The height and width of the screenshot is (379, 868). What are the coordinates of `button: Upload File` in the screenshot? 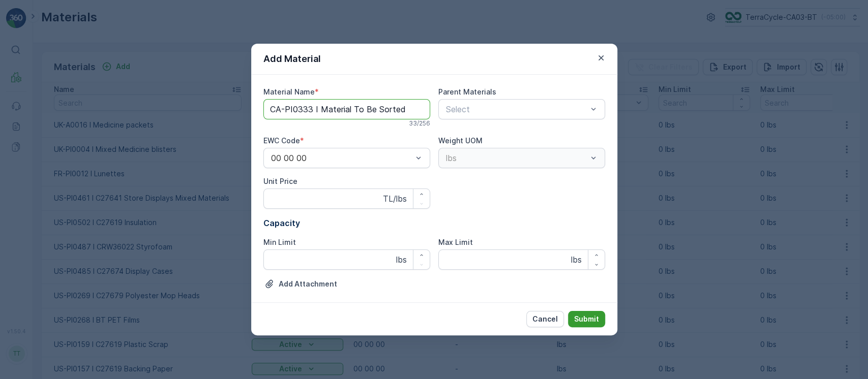 It's located at (301, 284).